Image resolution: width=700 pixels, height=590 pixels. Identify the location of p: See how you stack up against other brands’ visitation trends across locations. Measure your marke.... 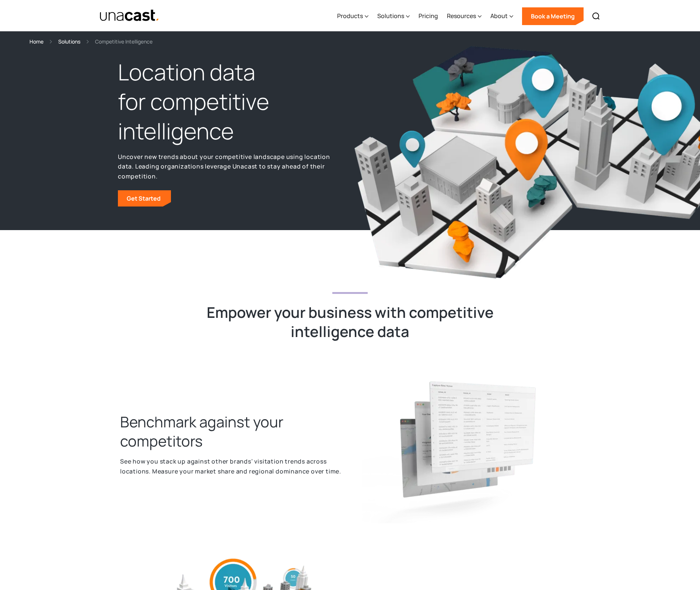
(231, 467).